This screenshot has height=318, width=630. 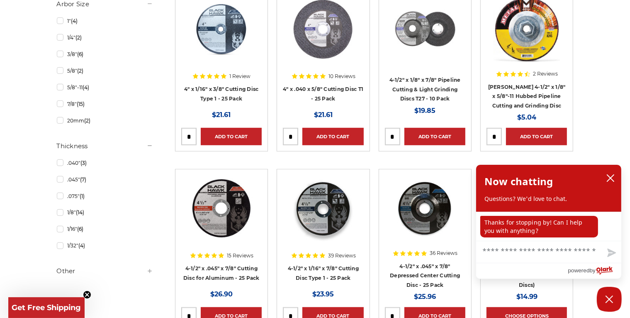 What do you see at coordinates (425, 296) in the screenshot?
I see `span: $25.96` at bounding box center [425, 296].